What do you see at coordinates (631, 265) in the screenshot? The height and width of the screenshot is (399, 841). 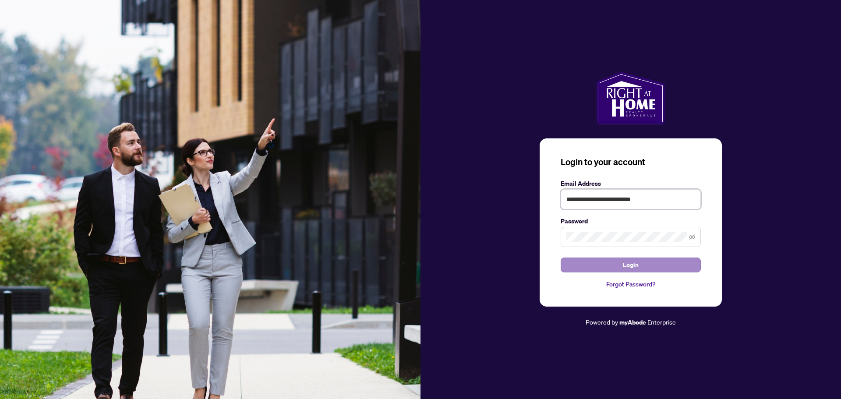 I see `button: Login` at bounding box center [631, 265].